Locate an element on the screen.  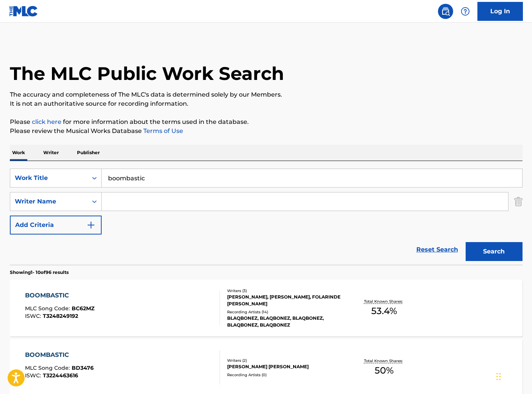
div: Drag is located at coordinates (498, 377).